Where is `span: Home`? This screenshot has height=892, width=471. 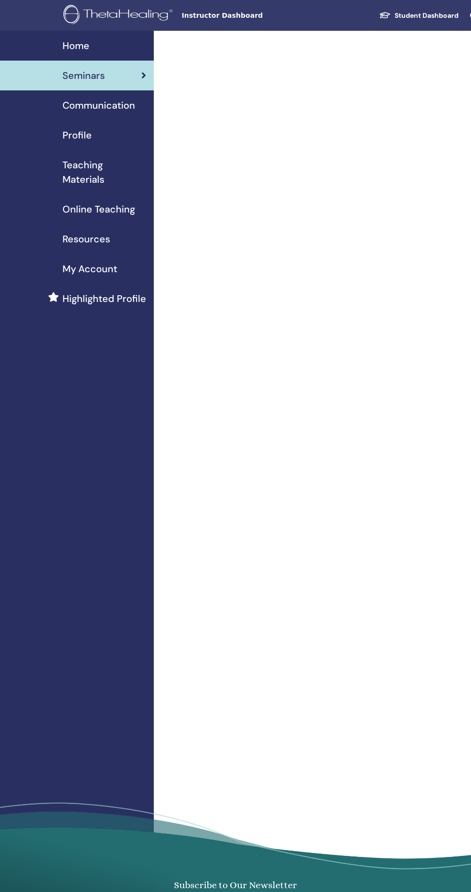
span: Home is located at coordinates (76, 46).